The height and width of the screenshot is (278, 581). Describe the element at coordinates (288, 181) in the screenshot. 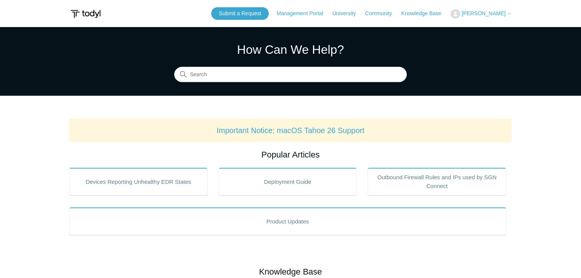

I see `a: Deployment Guide` at that location.